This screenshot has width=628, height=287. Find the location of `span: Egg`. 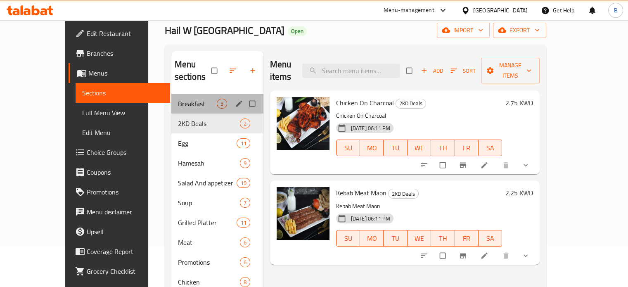

span: Egg is located at coordinates (207, 143).